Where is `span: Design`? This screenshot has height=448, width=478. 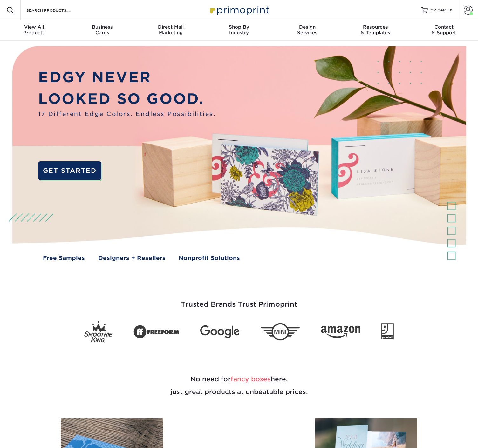 span: Design is located at coordinates (307, 27).